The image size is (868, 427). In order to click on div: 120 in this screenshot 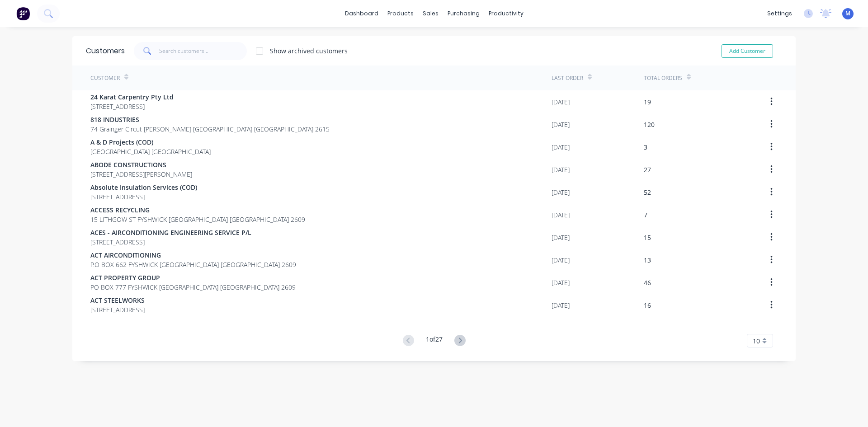, I will do `click(649, 124)`.